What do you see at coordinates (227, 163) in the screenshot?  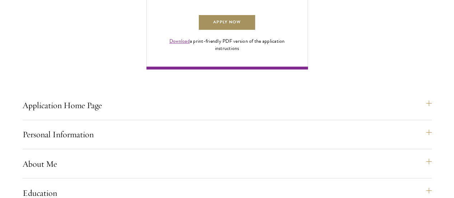 I see `button: About Me` at bounding box center [227, 163].